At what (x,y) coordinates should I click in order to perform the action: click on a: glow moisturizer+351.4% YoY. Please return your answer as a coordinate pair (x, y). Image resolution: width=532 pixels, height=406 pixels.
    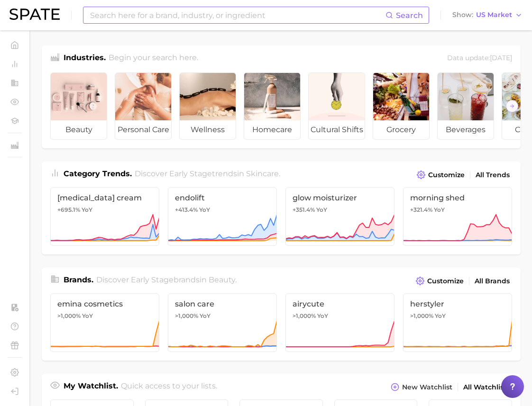
    Looking at the image, I should click on (340, 217).